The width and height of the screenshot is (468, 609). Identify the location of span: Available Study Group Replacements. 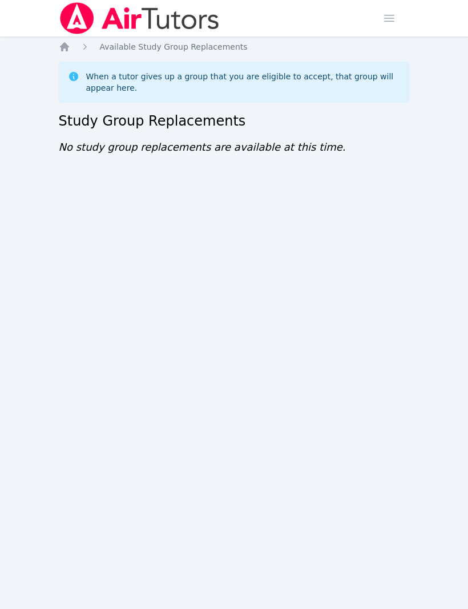
(174, 47).